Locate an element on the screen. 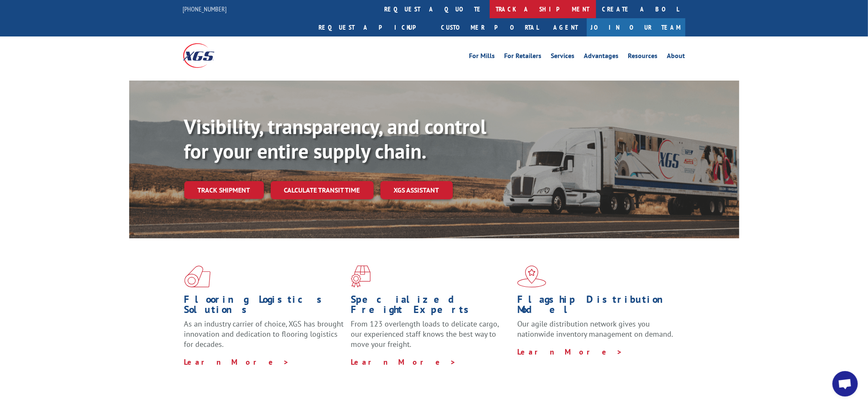 Image resolution: width=868 pixels, height=405 pixels. a: Calculate transit time is located at coordinates (322, 190).